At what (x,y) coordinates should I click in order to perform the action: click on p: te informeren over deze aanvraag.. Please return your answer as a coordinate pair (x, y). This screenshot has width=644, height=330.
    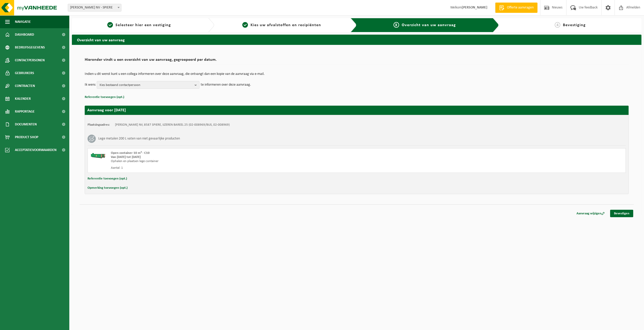
    Looking at the image, I should click on (226, 85).